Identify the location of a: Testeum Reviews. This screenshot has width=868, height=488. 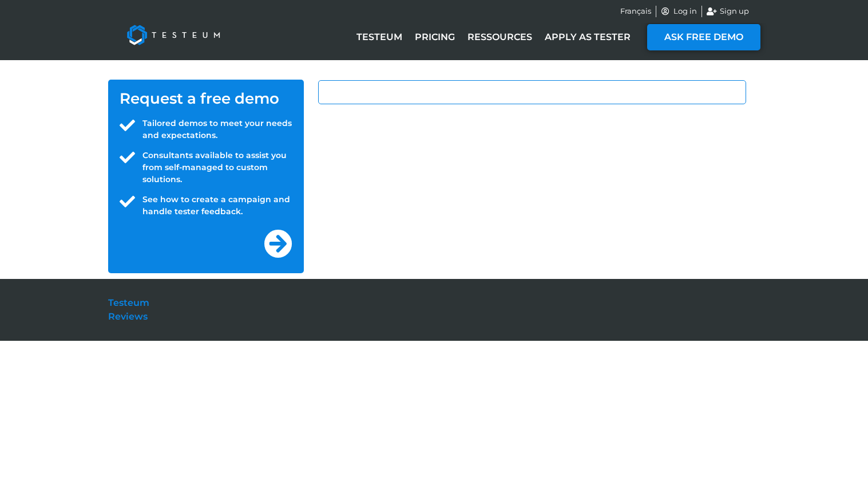
(129, 309).